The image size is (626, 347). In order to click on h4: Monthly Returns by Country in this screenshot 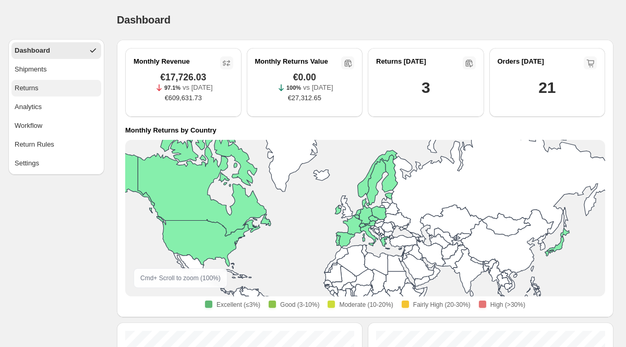, I will do `click(171, 130)`.